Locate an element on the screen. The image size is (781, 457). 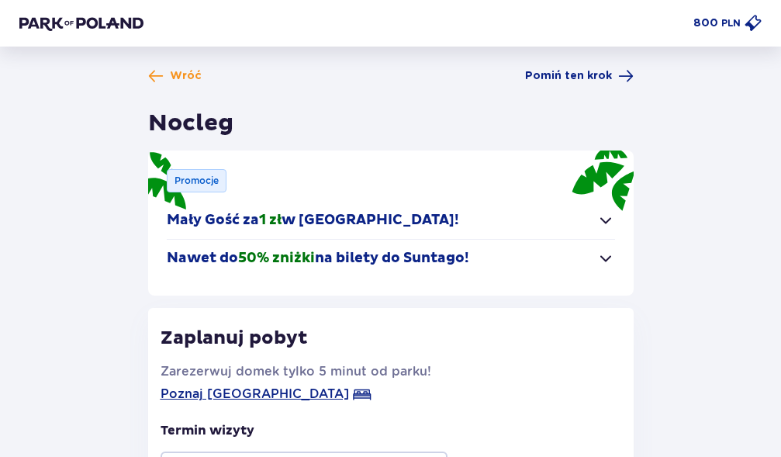
span: Pomiń ten krok is located at coordinates (569, 76).